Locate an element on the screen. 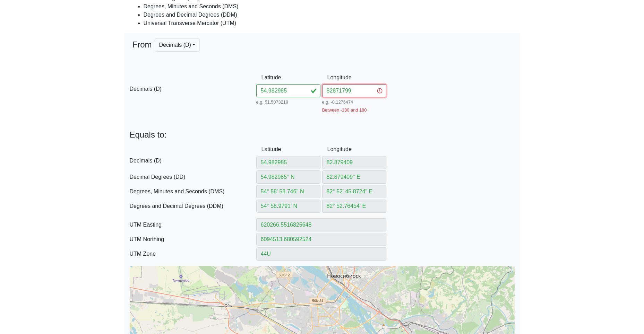 The image size is (644, 334). small: e.g. -0.1276474 is located at coordinates (354, 102).